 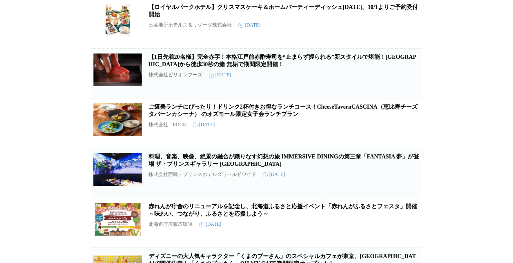 What do you see at coordinates (202, 174) in the screenshot?
I see `p: 株式会社西武・プリンスホテルズワールドワイド` at bounding box center [202, 174].